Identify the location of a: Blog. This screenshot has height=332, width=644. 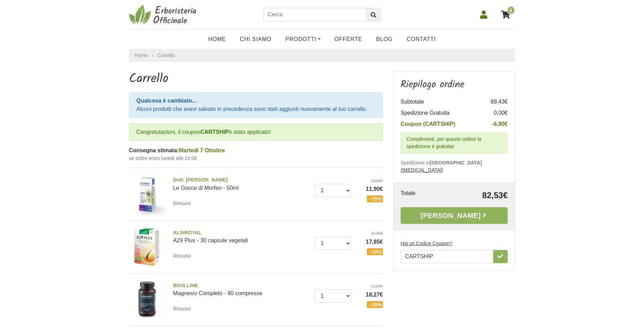
(384, 39).